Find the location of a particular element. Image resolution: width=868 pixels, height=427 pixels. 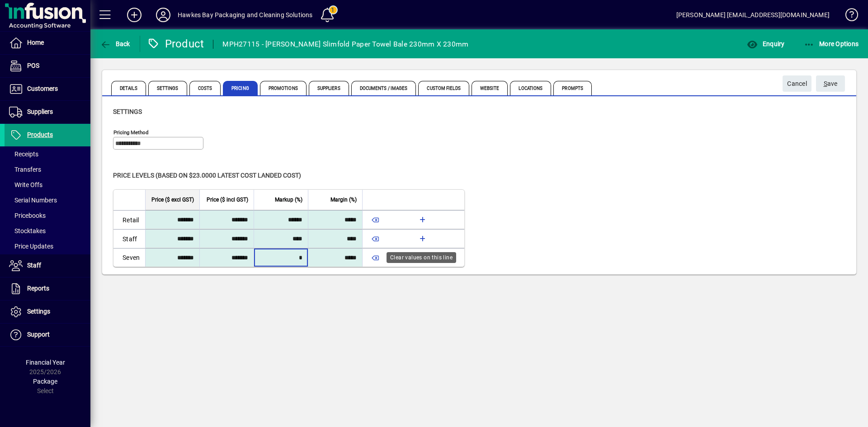

span: More Options is located at coordinates (832, 44).